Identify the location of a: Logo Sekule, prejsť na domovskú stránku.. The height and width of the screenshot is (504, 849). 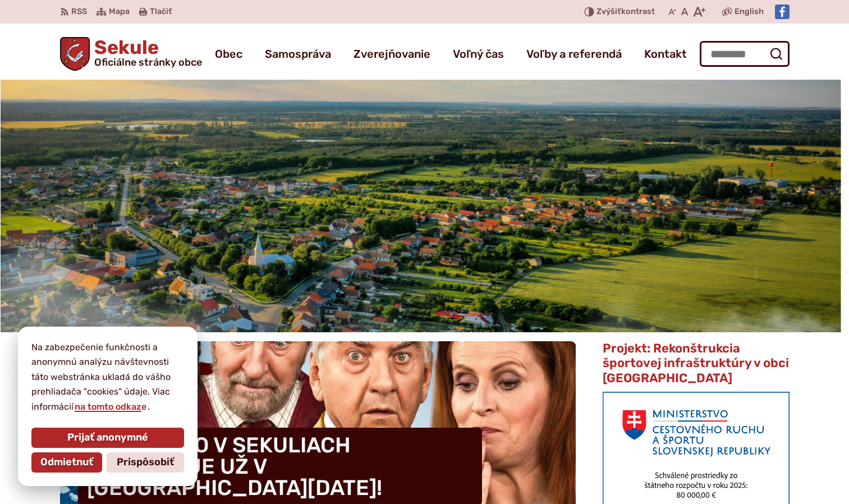
(131, 54).